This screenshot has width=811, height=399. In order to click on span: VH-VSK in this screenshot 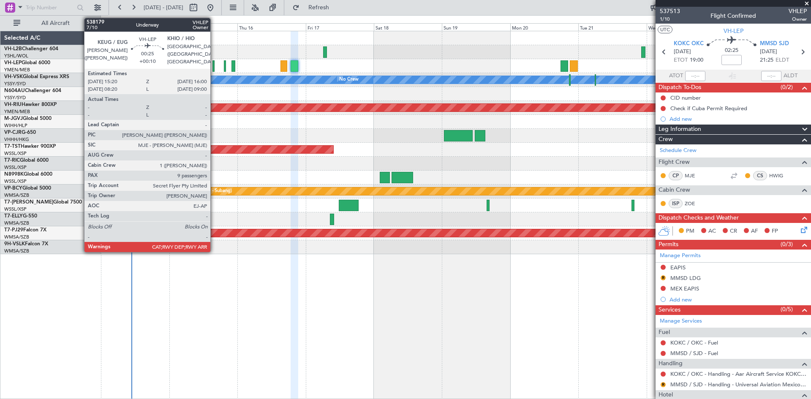, I will do `click(14, 77)`.